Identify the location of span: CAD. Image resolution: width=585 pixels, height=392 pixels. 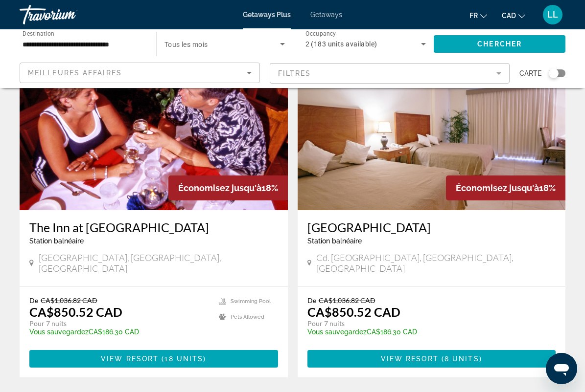
(508, 16).